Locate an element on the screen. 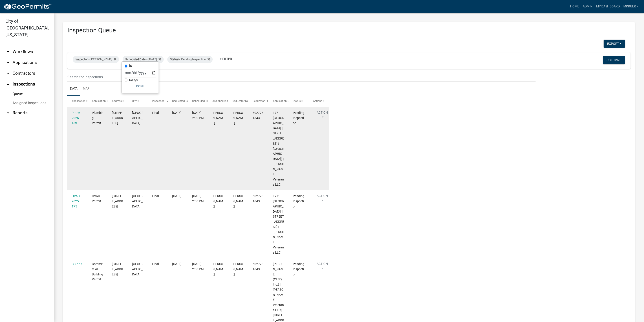 Image resolution: width=644 pixels, height=322 pixels. span: Application Description is located at coordinates (287, 101).